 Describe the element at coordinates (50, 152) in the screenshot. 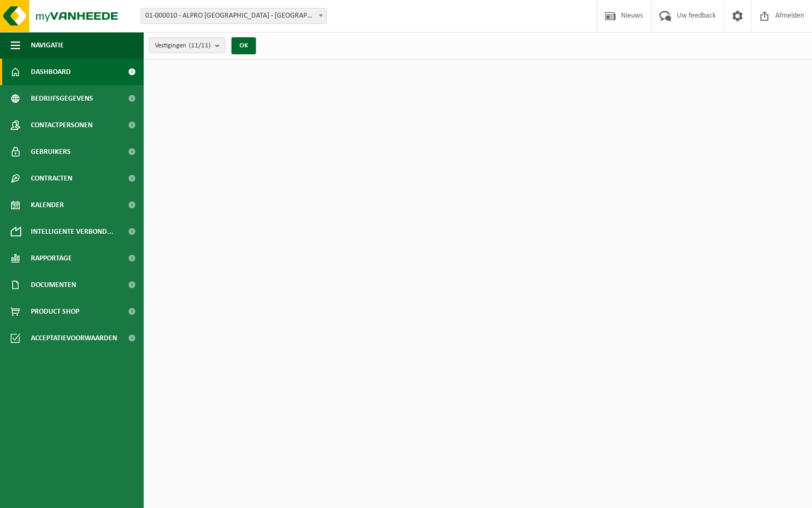

I see `span: Gebruikers` at that location.